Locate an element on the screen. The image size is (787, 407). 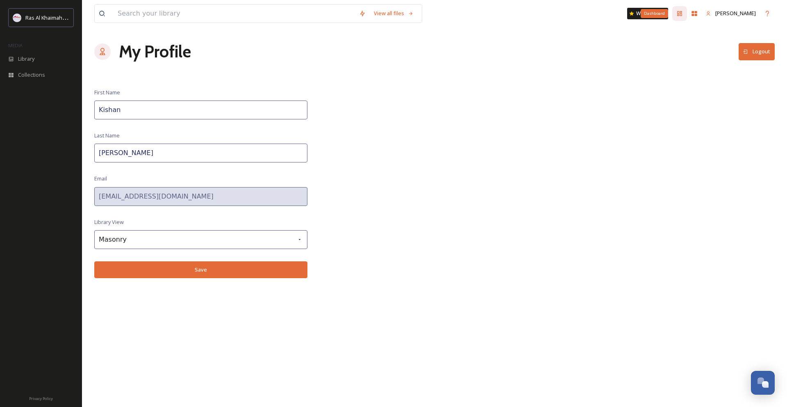
div: Dashboard is located at coordinates (655, 14).